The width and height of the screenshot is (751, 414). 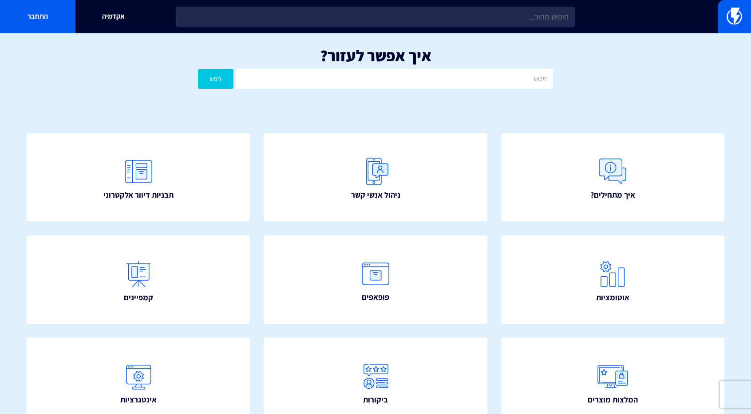 What do you see at coordinates (138, 297) in the screenshot?
I see `span: קמפיינים` at bounding box center [138, 297].